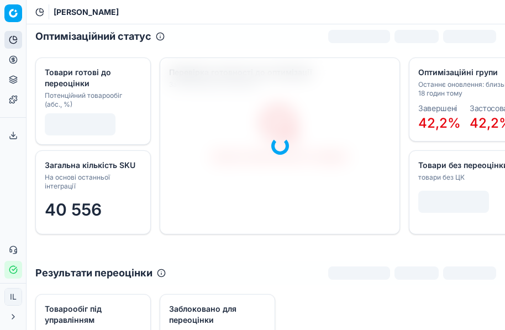 This screenshot has height=330, width=505. Describe the element at coordinates (92, 314) in the screenshot. I see `div: Товарообіг під управлінням` at that location.